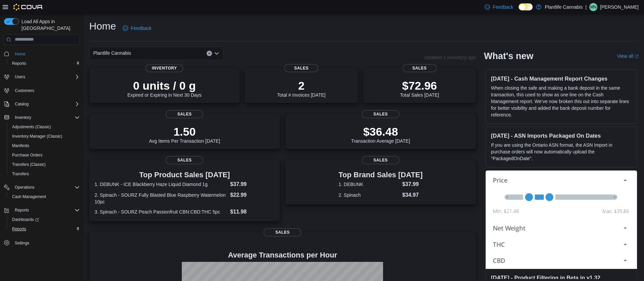 The width and height of the screenshot is (644, 281). What do you see at coordinates (369, 195) in the screenshot?
I see `dt: 2. Spinach` at bounding box center [369, 195].